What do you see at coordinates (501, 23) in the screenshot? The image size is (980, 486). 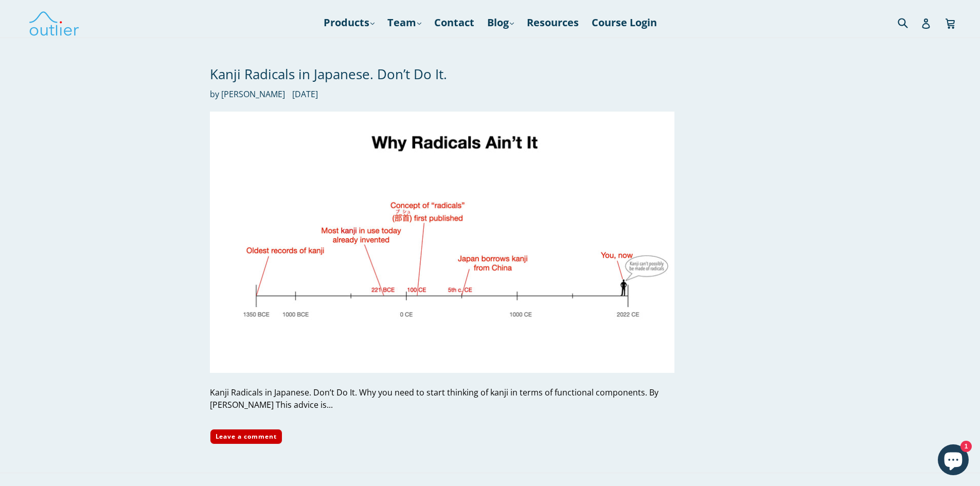 I see `a: Blog` at bounding box center [501, 23].